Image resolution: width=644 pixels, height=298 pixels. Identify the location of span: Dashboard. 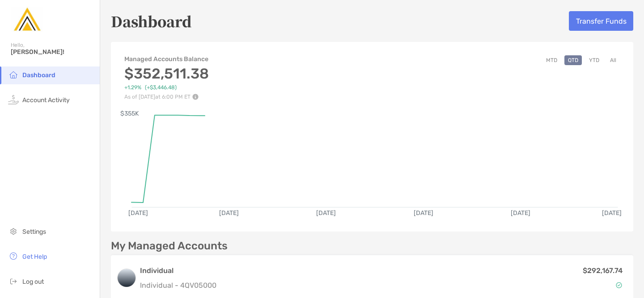
(39, 75).